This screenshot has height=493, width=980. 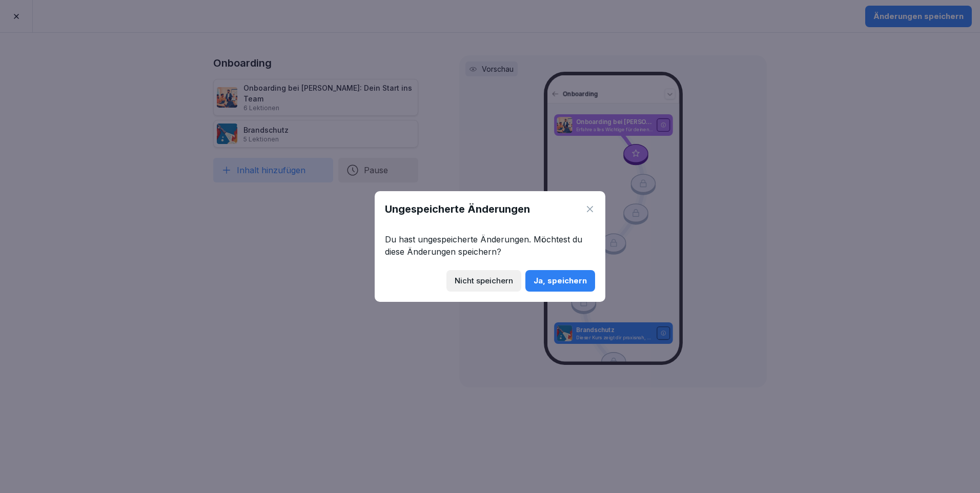 What do you see at coordinates (457, 210) in the screenshot?
I see `h1: Ungespeicherte Änderungen` at bounding box center [457, 210].